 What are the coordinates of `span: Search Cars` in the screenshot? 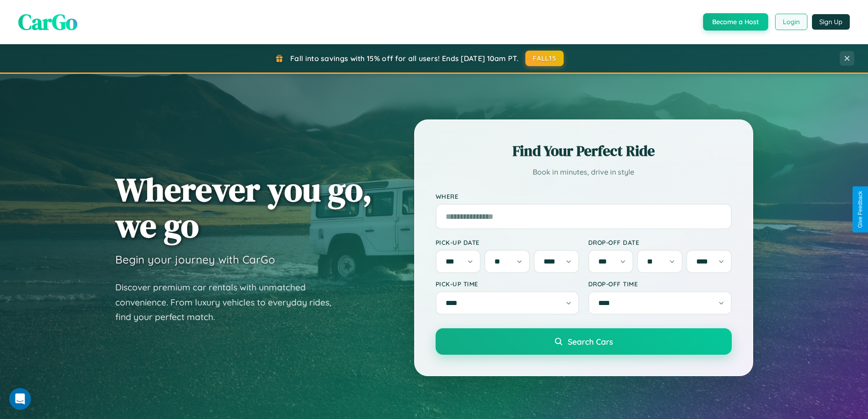 It's located at (590, 341).